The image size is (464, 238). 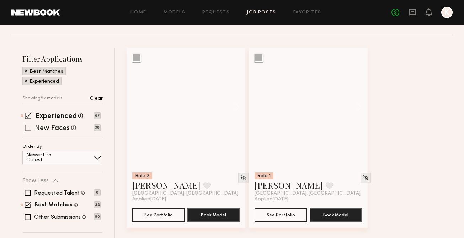 What do you see at coordinates (57, 194) in the screenshot?
I see `label: Requested Talent` at bounding box center [57, 194].